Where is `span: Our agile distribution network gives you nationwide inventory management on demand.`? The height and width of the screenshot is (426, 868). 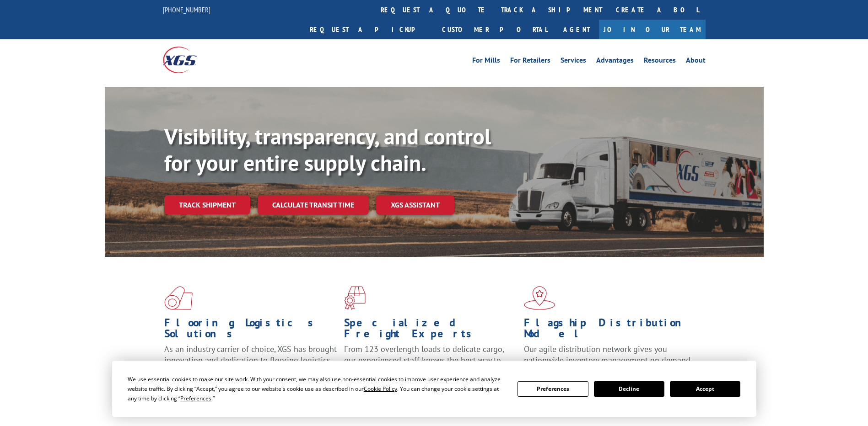
span: Our agile distribution network gives you nationwide inventory management on demand. is located at coordinates (608, 354).